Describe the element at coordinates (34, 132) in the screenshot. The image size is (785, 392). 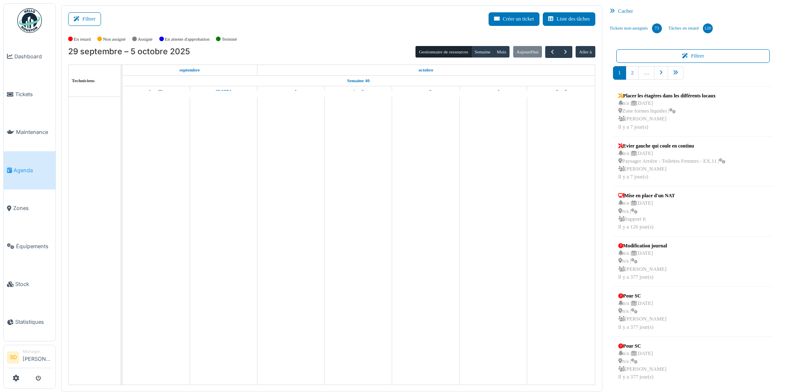
I see `span: Maintenance` at that location.